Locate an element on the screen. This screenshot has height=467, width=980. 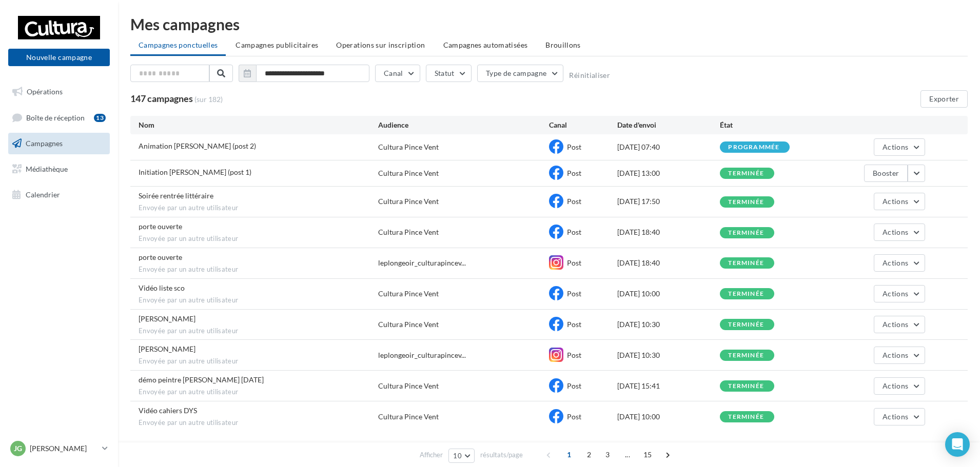
span: (sur 182) is located at coordinates (209, 100).